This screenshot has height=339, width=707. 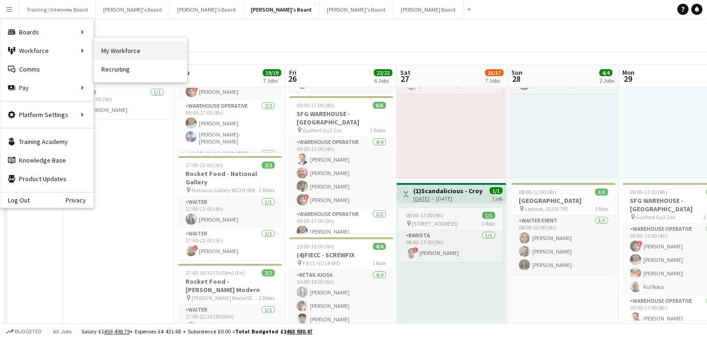 I want to click on div: Platform Settings, so click(x=47, y=115).